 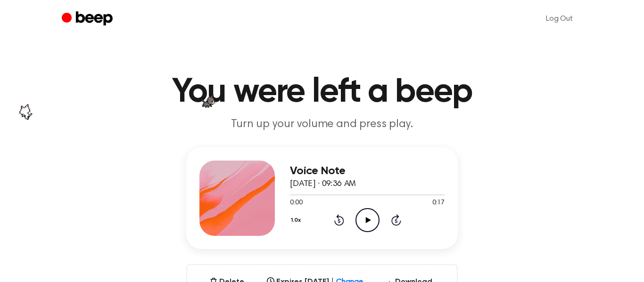 What do you see at coordinates (297, 220) in the screenshot?
I see `button: 1.0x` at bounding box center [297, 220].